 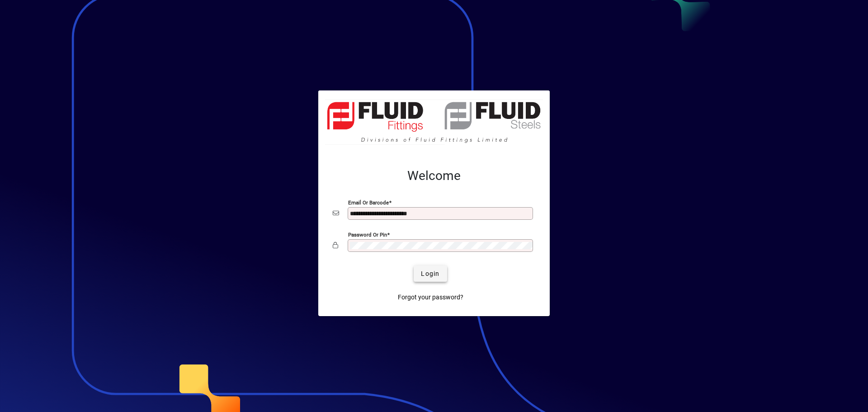 What do you see at coordinates (431, 297) in the screenshot?
I see `span: Forgot your password?` at bounding box center [431, 297].